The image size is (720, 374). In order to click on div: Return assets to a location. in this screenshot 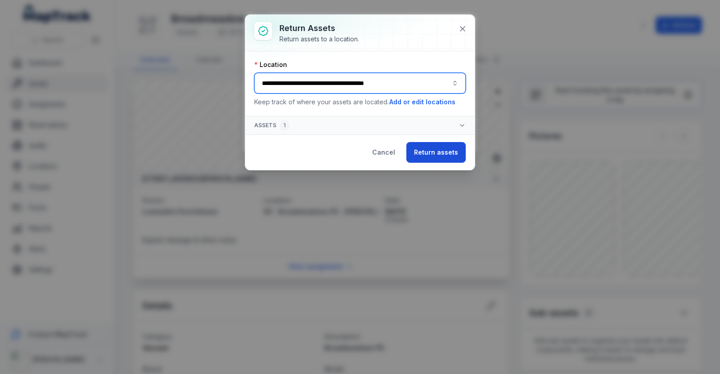, I will do `click(319, 39)`.